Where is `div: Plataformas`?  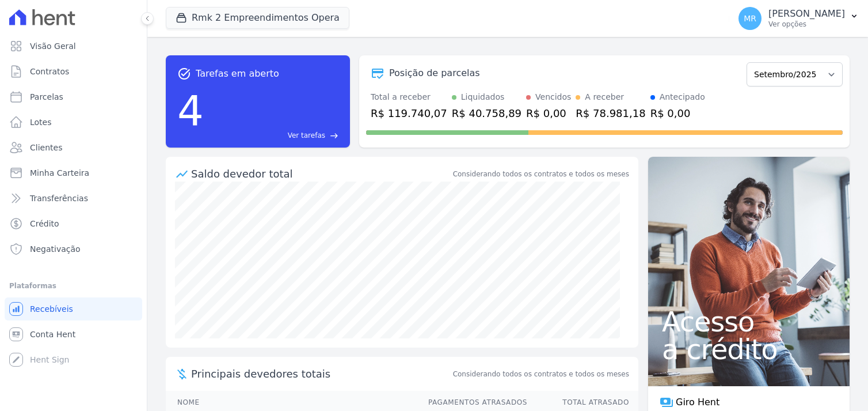
div: Plataformas is located at coordinates (73, 286).